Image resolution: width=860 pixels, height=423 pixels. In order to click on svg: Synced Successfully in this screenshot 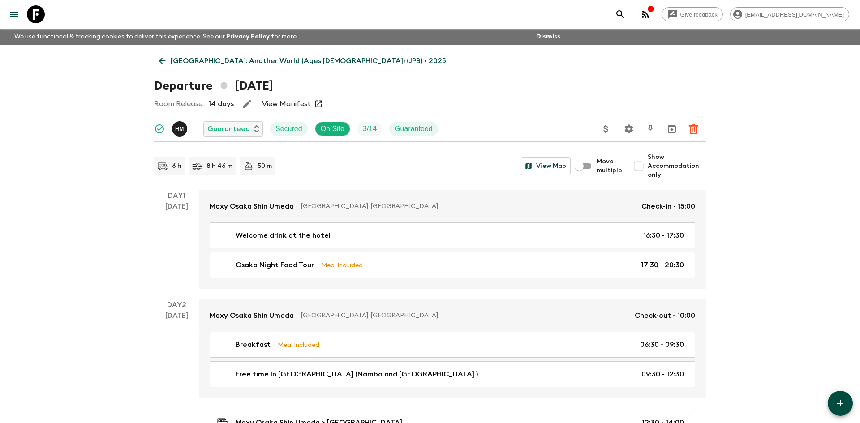, I will do `click(159, 129)`.